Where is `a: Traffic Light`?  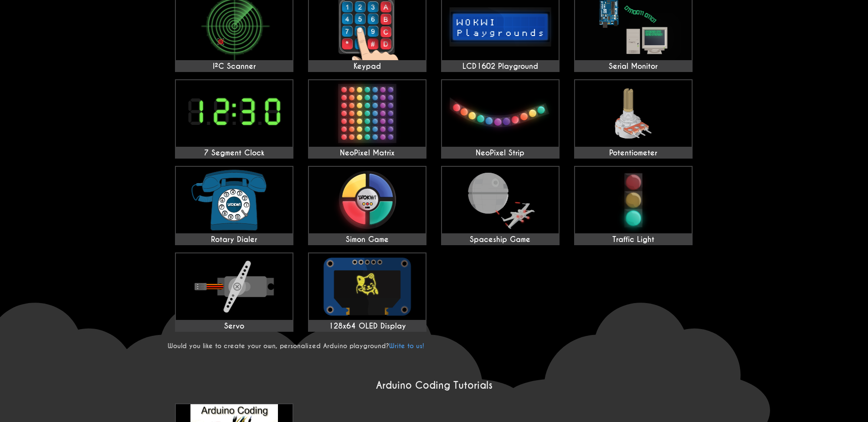 a: Traffic Light is located at coordinates (634, 205).